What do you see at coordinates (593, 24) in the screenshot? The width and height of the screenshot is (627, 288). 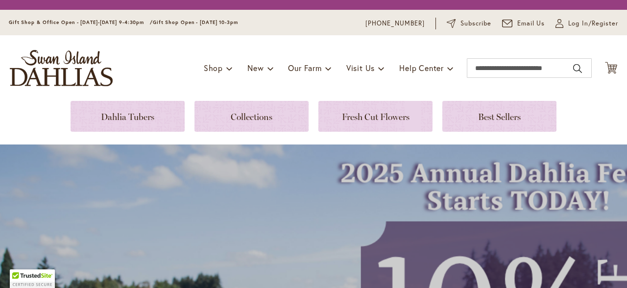 I see `span: Log In/Register` at bounding box center [593, 24].